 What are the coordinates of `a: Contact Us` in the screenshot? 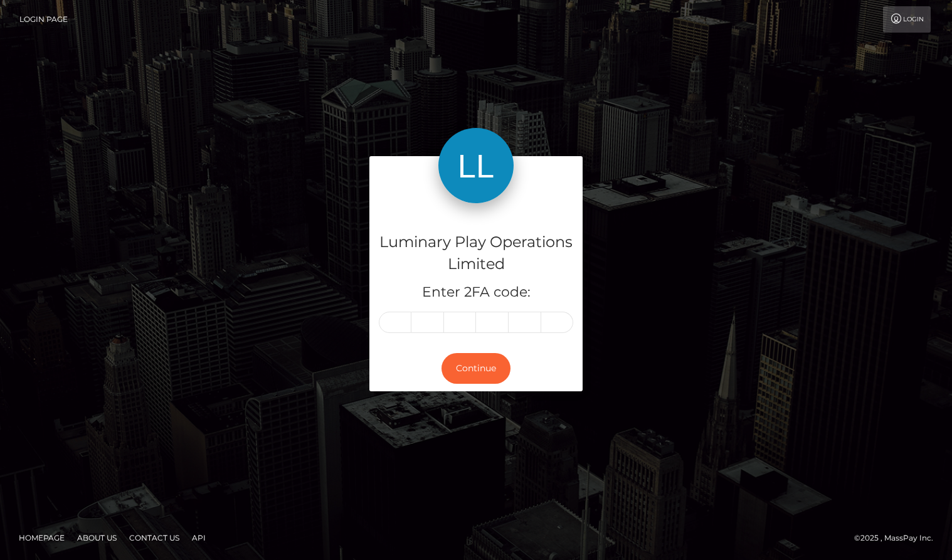 It's located at (154, 537).